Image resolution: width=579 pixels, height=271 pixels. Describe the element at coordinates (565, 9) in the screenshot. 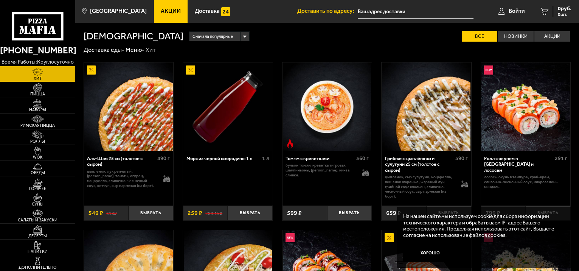

I see `span: 0 руб.` at that location.